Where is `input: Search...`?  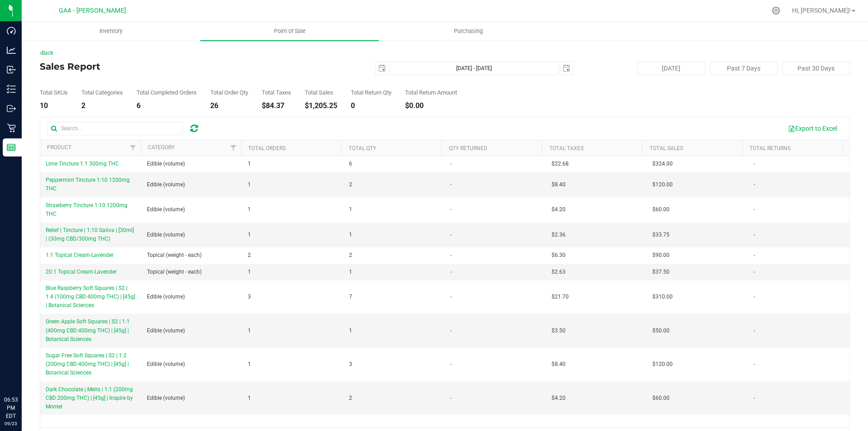 input: Search... is located at coordinates (115, 128).